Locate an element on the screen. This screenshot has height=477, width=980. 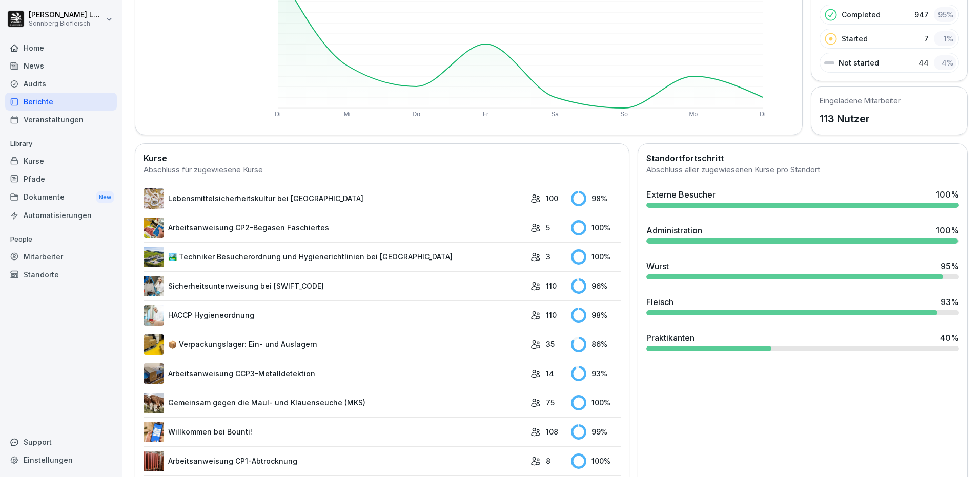
a: Automatisierungen is located at coordinates (61, 215).